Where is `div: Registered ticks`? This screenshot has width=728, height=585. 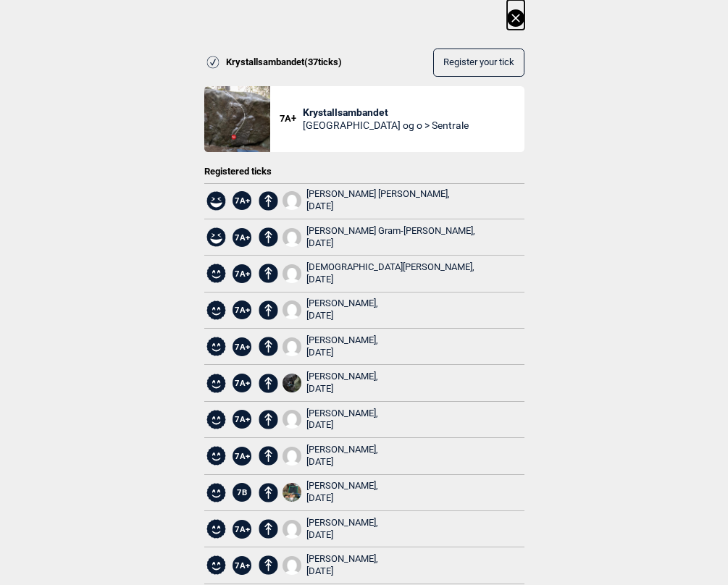
div: Registered ticks is located at coordinates (364, 171).